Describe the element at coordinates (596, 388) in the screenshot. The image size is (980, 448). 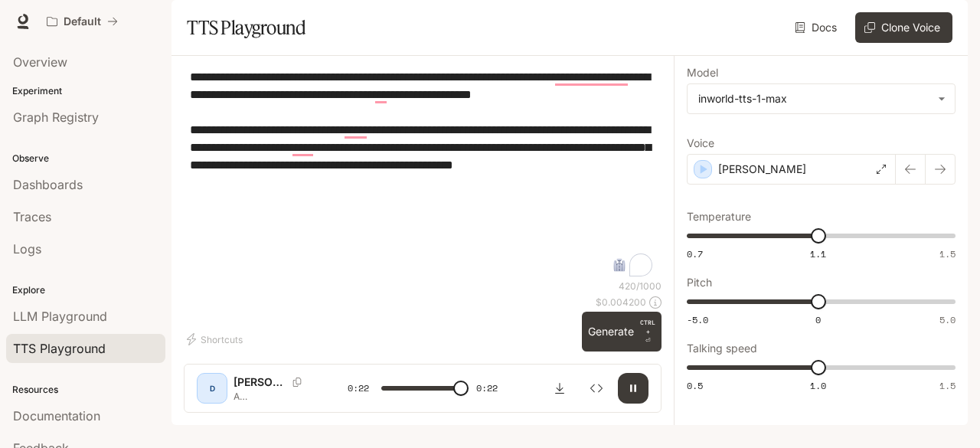
I see `button: Inspect` at that location.